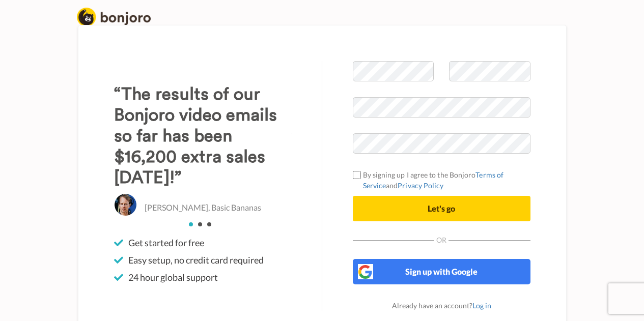  I want to click on span: Let's go, so click(441, 208).